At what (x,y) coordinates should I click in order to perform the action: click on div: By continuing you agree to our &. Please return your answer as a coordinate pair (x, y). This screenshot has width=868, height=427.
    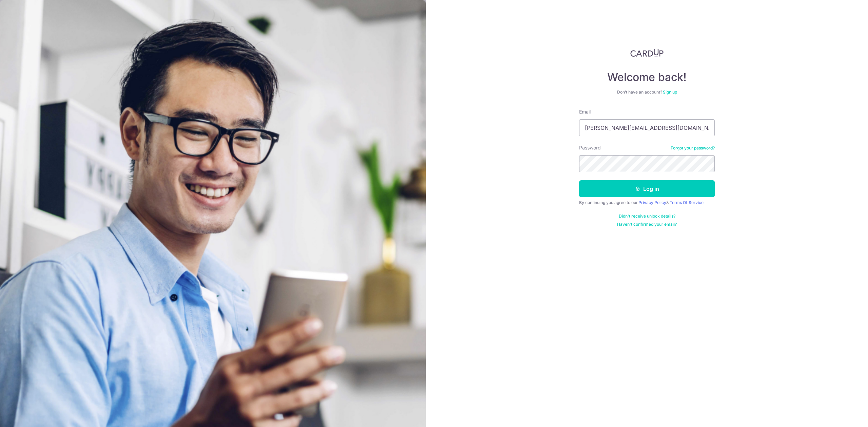
    Looking at the image, I should click on (647, 202).